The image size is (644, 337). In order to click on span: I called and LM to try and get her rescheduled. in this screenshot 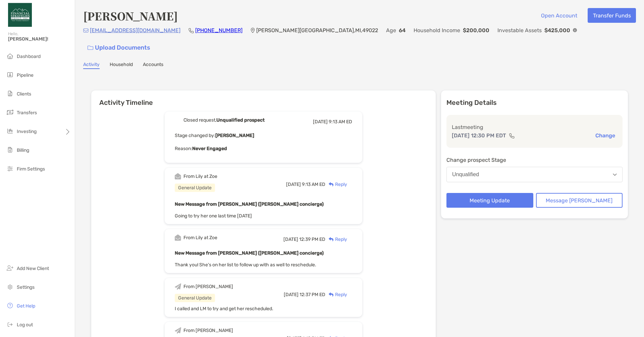, I will do `click(224, 308)`.